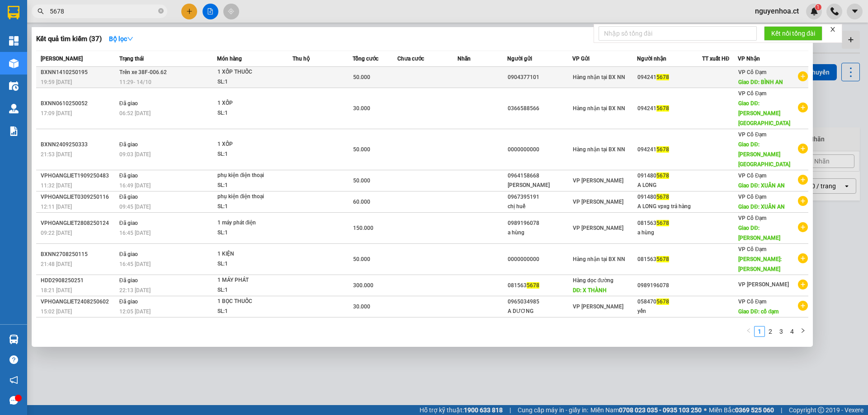 Image resolution: width=868 pixels, height=415 pixels. What do you see at coordinates (749, 330) in the screenshot?
I see `span: left` at bounding box center [749, 330].